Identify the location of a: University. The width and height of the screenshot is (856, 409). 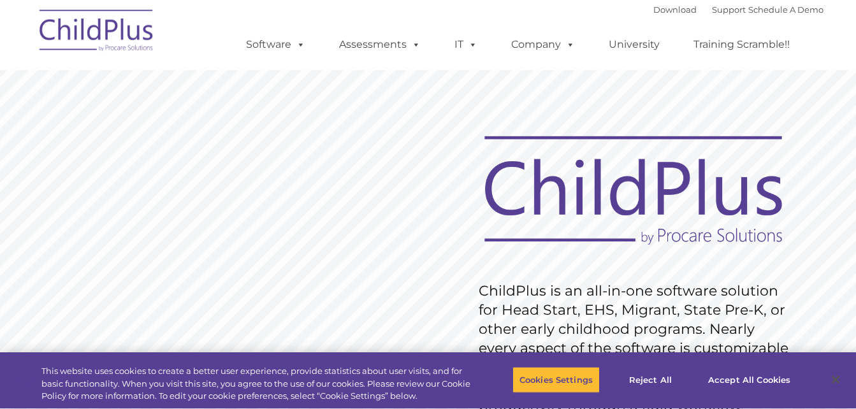
(634, 45).